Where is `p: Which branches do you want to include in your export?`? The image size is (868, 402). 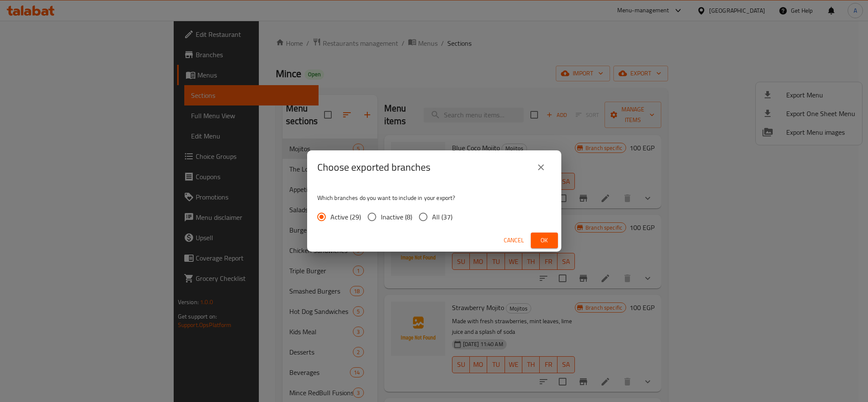 p: Which branches do you want to include in your export? is located at coordinates (434, 198).